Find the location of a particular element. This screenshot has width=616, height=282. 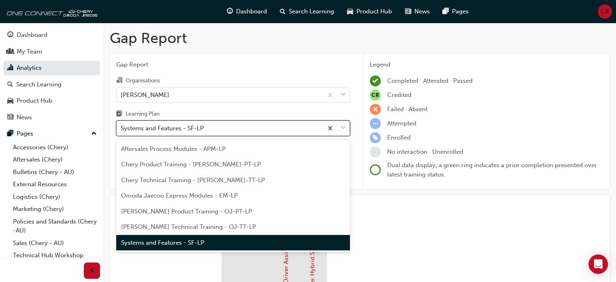

a: Technical Hub Workshop information is located at coordinates (55, 259).